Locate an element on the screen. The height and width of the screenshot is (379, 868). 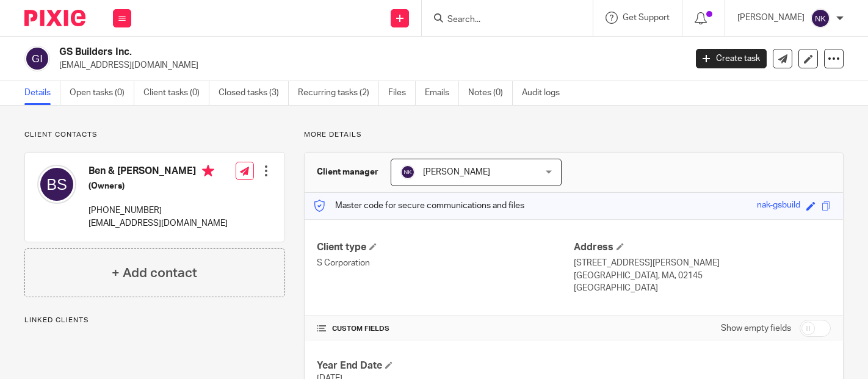
label: Show empty fields is located at coordinates (755, 329).